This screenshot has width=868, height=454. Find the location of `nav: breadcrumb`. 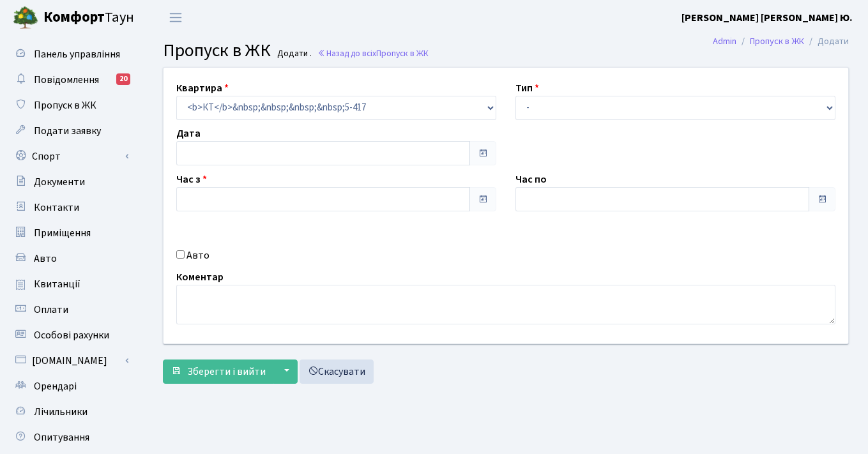

nav: breadcrumb is located at coordinates (781, 42).